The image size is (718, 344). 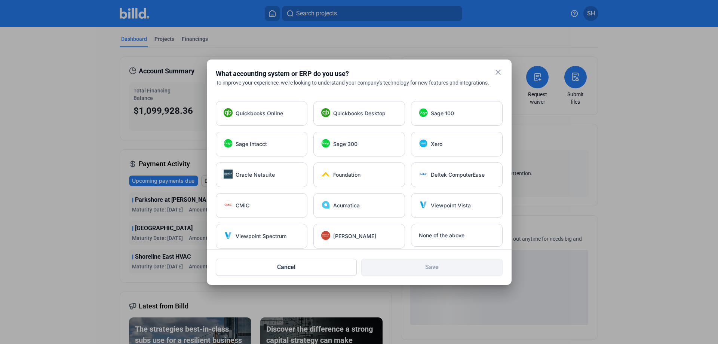 What do you see at coordinates (347, 175) in the screenshot?
I see `span: Foundation` at bounding box center [347, 175].